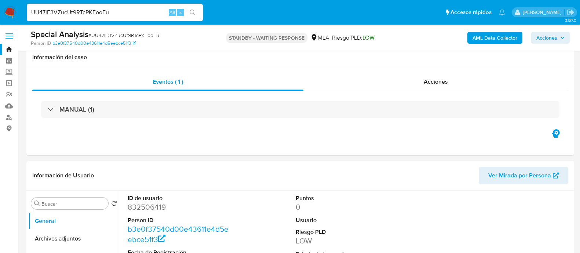 The image size is (580, 253). What do you see at coordinates (180, 12) in the screenshot?
I see `span: s` at bounding box center [180, 12].